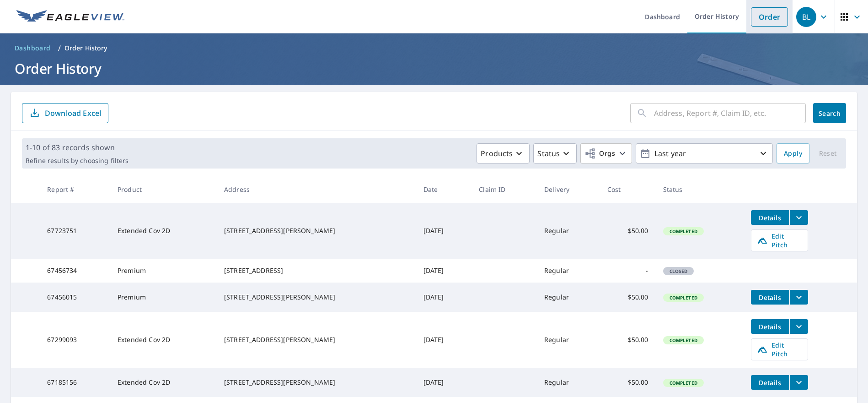  Describe the element at coordinates (704, 153) in the screenshot. I see `p: Last year` at that location.